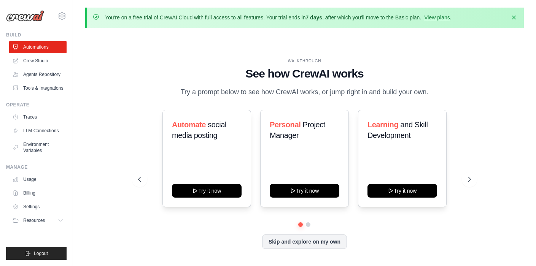  I want to click on a: Agents Repository, so click(38, 75).